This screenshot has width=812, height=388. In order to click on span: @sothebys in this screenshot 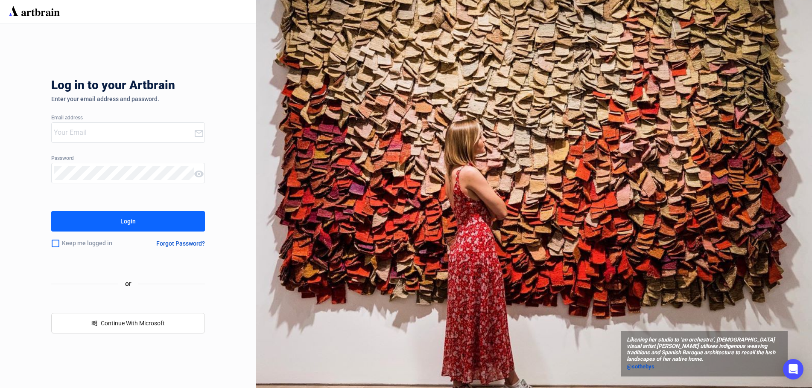, I will do `click(640, 367)`.